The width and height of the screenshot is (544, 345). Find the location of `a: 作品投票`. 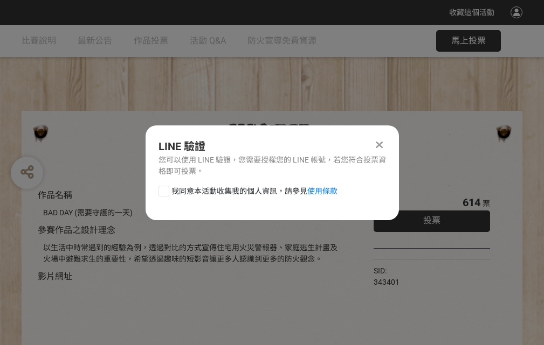

a: 作品投票 is located at coordinates (151, 41).